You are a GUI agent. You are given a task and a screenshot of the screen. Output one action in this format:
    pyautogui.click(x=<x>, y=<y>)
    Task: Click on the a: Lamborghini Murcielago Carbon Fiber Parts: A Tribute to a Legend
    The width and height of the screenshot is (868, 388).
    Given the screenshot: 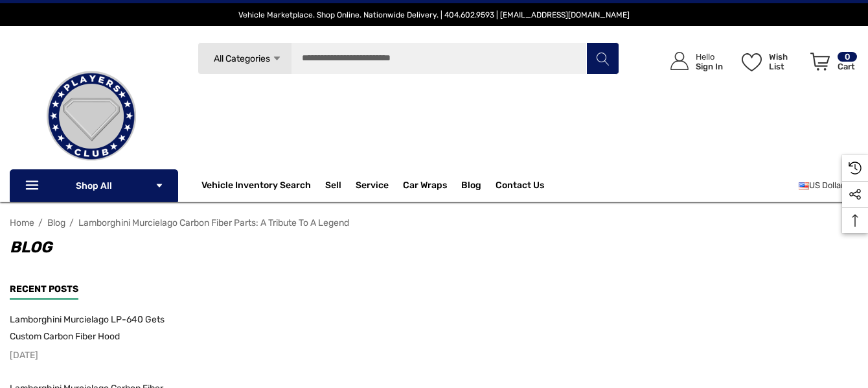 What is the action you would take?
    pyautogui.click(x=214, y=222)
    